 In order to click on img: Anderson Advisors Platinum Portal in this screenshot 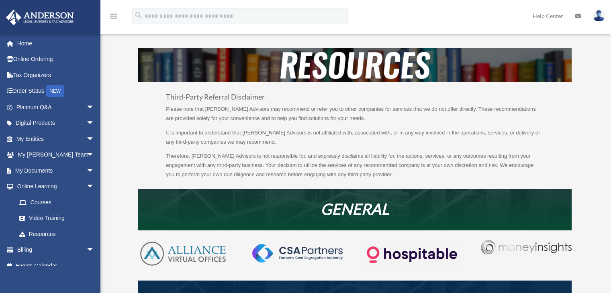, I will do `click(40, 17)`.